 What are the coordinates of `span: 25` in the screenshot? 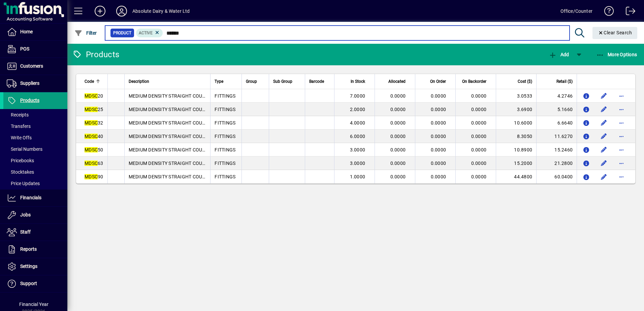 It's located at (94, 109).